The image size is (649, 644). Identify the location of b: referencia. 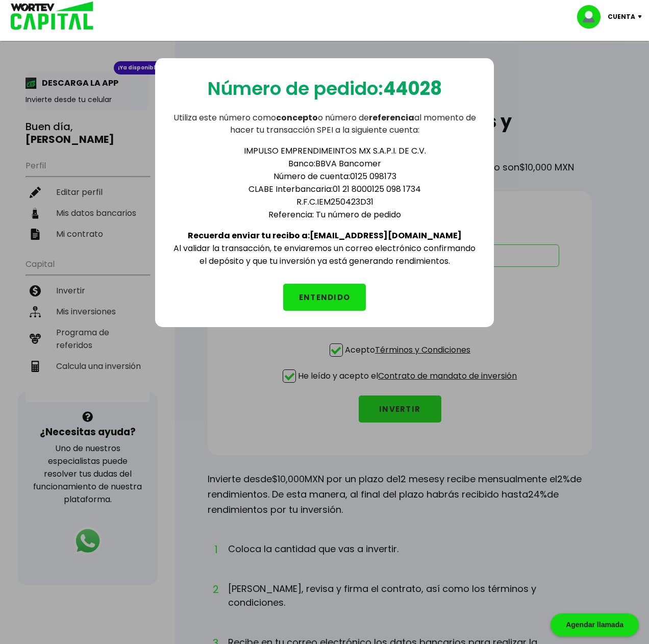
(391, 117).